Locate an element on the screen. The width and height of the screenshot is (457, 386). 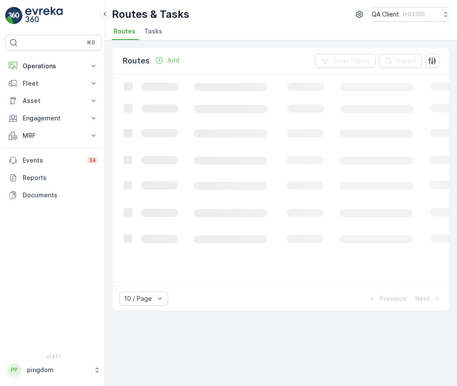
p: Reports is located at coordinates (60, 178).